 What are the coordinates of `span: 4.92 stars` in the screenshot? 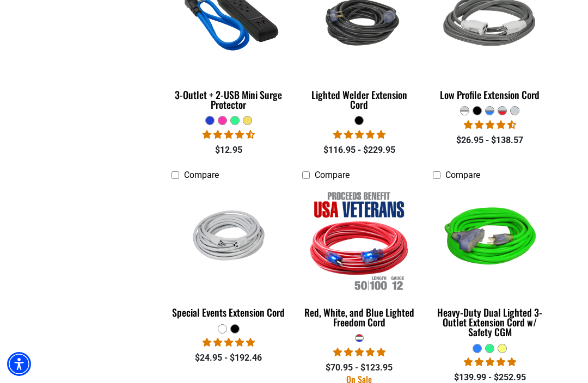 It's located at (490, 361).